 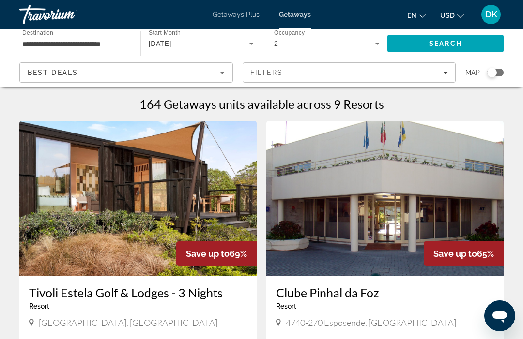 What do you see at coordinates (236, 15) in the screenshot?
I see `span: Getaways Plus` at bounding box center [236, 15].